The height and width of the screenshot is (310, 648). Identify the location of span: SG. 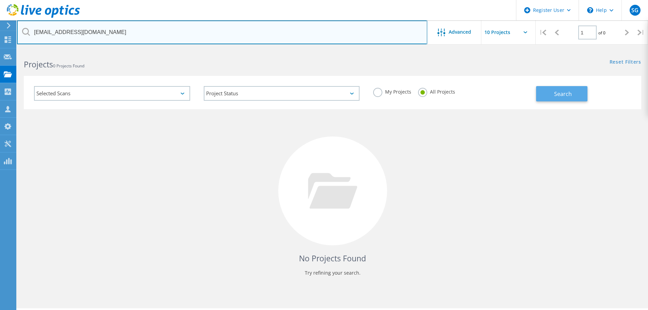
(635, 10).